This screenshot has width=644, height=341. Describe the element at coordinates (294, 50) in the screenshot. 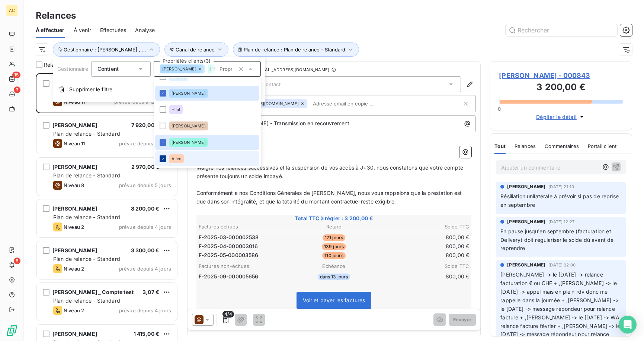

I see `span: Plan de relance : Plan de relance - Standard` at that location.